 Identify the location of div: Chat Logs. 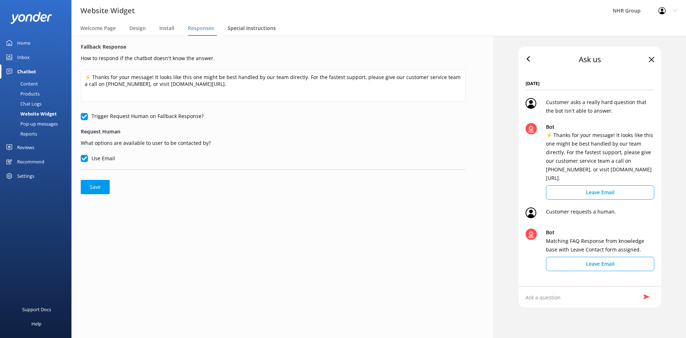
(23, 104).